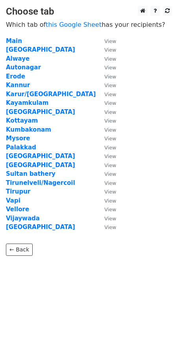 The height and width of the screenshot is (350, 178). What do you see at coordinates (28, 130) in the screenshot?
I see `strong: Kumbakonam` at bounding box center [28, 130].